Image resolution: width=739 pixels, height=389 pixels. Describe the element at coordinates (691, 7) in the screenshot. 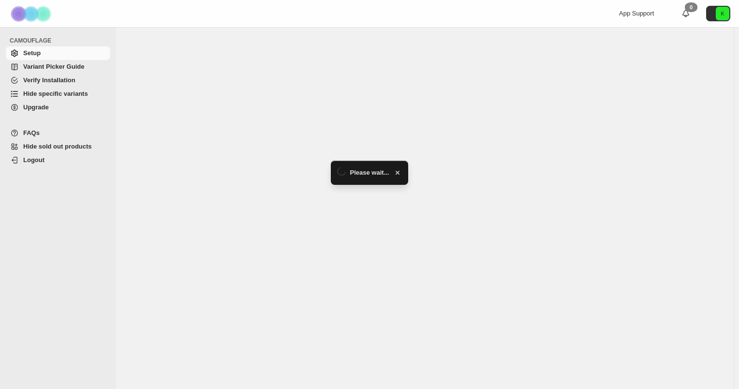

I see `div: 0` at that location.